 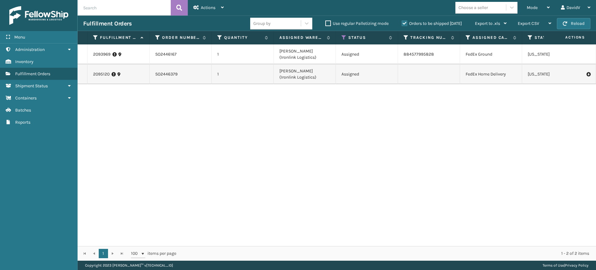 What do you see at coordinates (103, 253) in the screenshot?
I see `a: 1` at bounding box center [103, 253].